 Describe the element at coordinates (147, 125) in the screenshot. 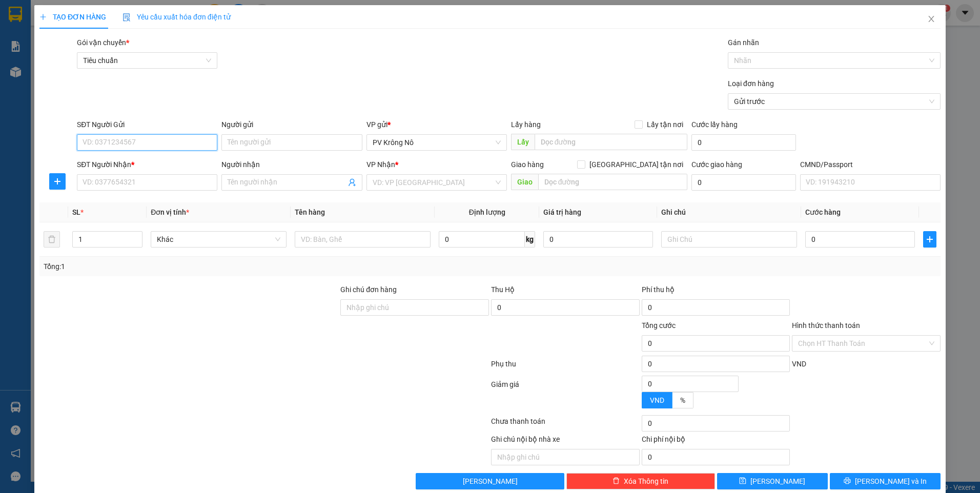

I see `div: SĐT Người Gửi` at that location.